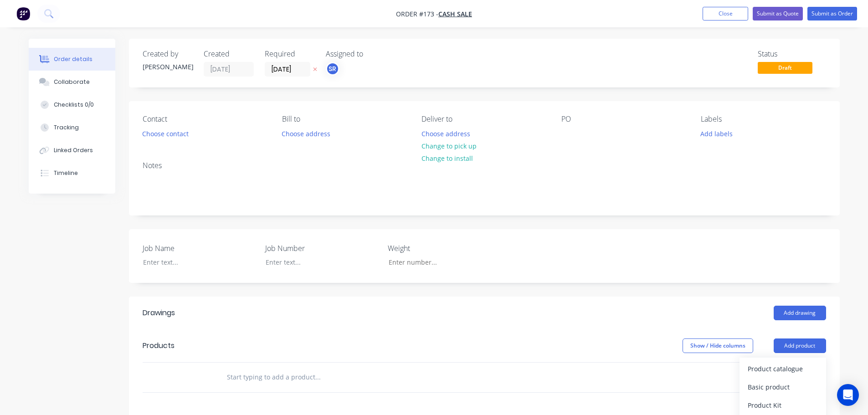 The width and height of the screenshot is (868, 415). Describe the element at coordinates (333, 68) in the screenshot. I see `div: SR` at that location.